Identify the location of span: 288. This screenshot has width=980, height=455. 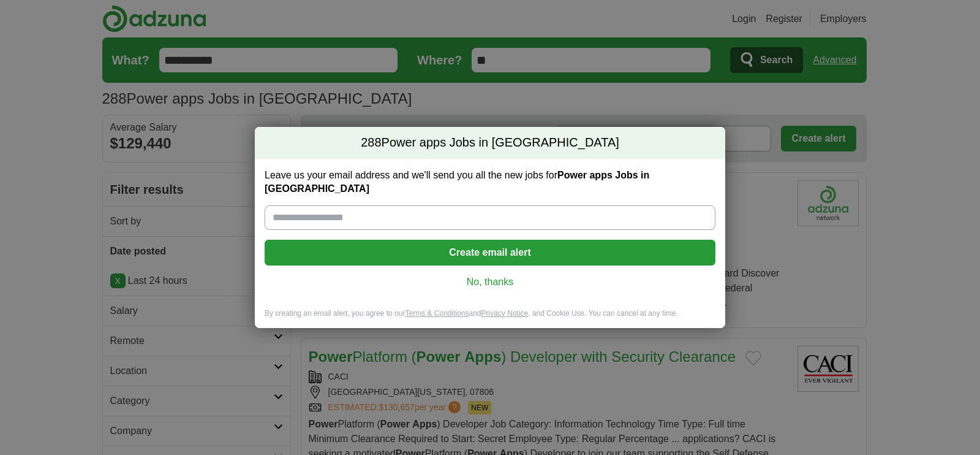
(370, 143).